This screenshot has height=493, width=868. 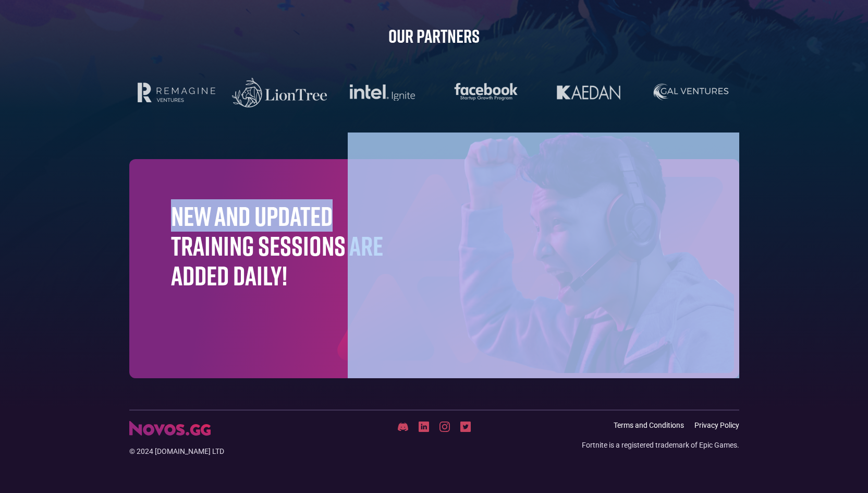 I want to click on h1: New and updated training sessions are added daily!, so click(x=278, y=246).